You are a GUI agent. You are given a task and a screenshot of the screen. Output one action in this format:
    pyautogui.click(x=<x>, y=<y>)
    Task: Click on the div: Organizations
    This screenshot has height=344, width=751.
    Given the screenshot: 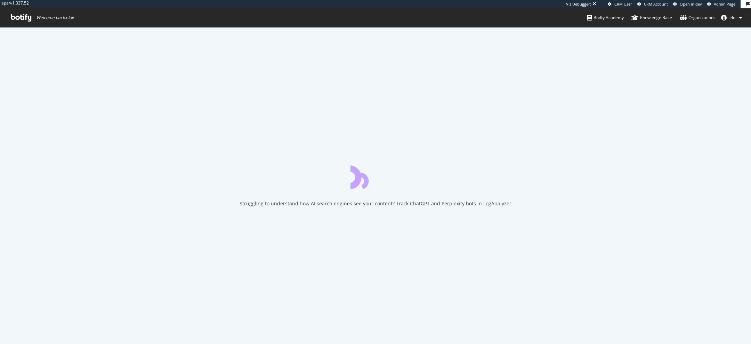 What is the action you would take?
    pyautogui.click(x=697, y=18)
    